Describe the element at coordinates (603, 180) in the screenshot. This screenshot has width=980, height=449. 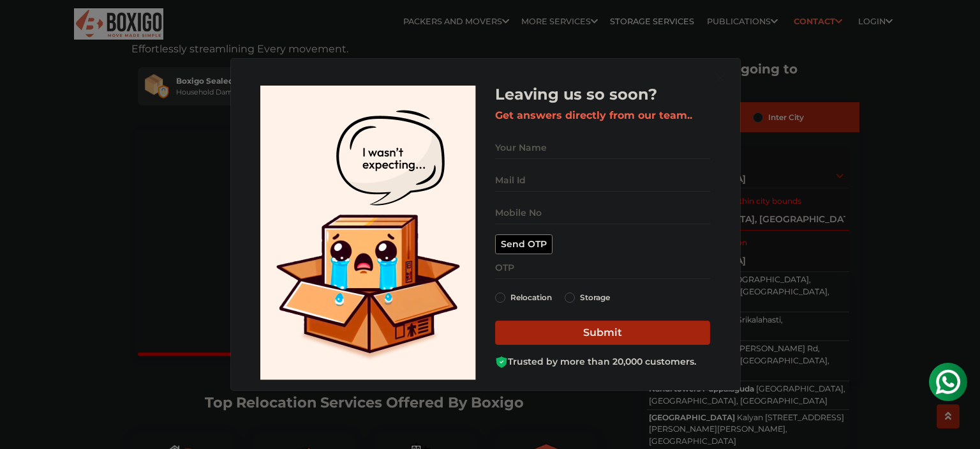
I see `input: Mail Id` at that location.